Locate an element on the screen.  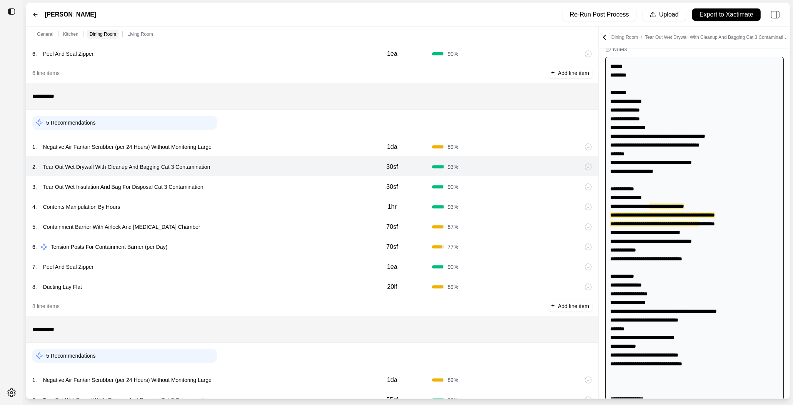
button: Re-Run Post Process is located at coordinates (600, 15).